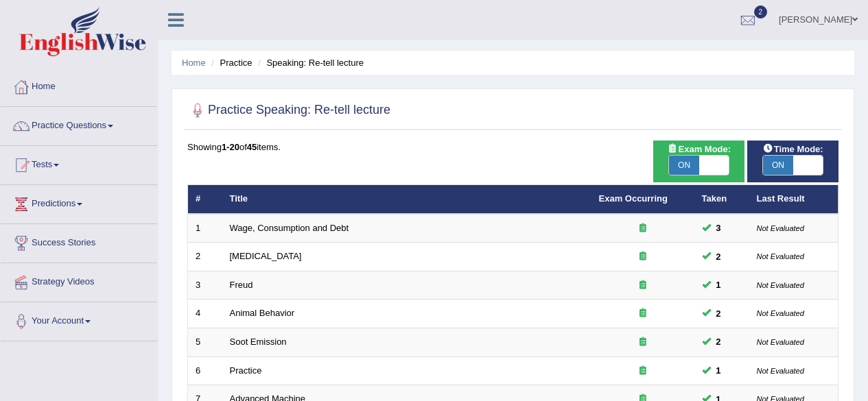  Describe the element at coordinates (205, 314) in the screenshot. I see `td: 4` at that location.